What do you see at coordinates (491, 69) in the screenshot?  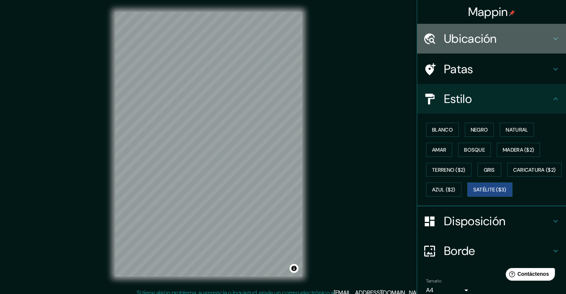 I see `div: Patas` at bounding box center [491, 69].